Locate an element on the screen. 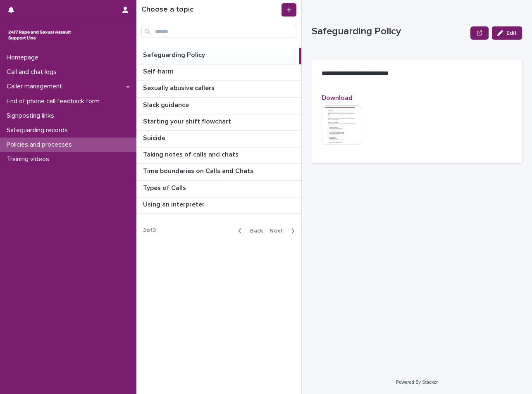  span: Edit is located at coordinates (511, 33).